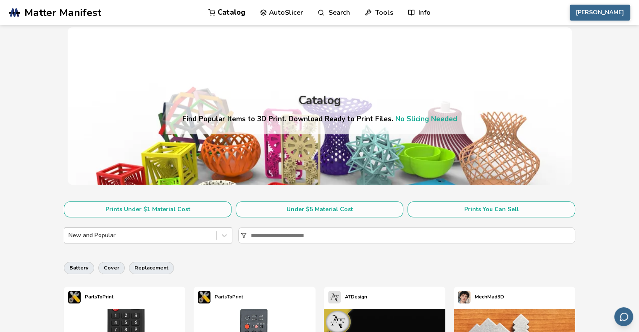 Image resolution: width=639 pixels, height=332 pixels. I want to click on span: Matter Manifest, so click(63, 13).